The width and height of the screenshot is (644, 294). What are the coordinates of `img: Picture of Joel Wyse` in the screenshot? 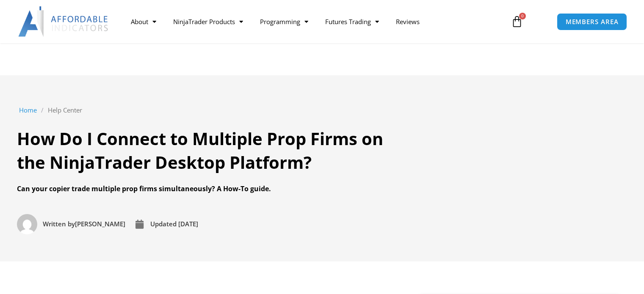 It's located at (27, 224).